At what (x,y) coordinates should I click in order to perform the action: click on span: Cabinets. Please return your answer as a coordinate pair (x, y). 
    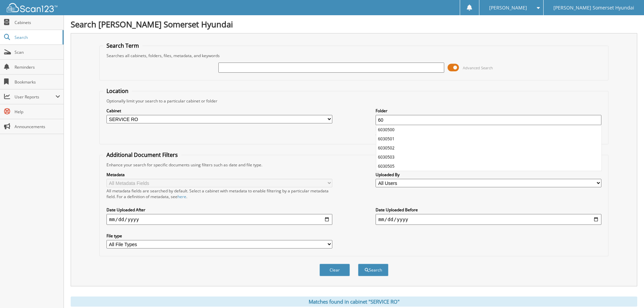
    Looking at the image, I should click on (37, 22).